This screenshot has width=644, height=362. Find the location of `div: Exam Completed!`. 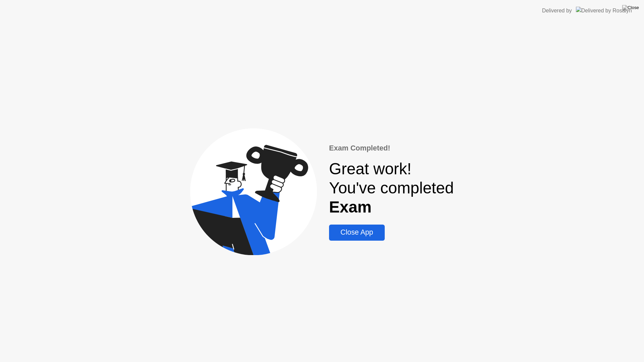

div: Exam Completed! is located at coordinates (391, 148).